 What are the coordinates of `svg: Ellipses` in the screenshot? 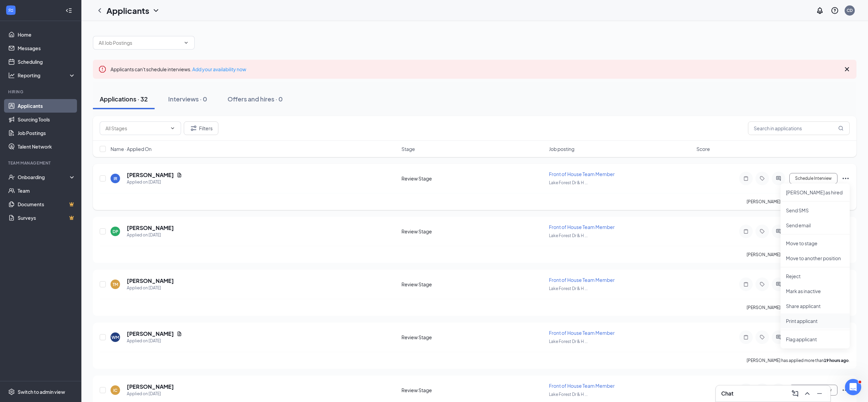 It's located at (846, 178).